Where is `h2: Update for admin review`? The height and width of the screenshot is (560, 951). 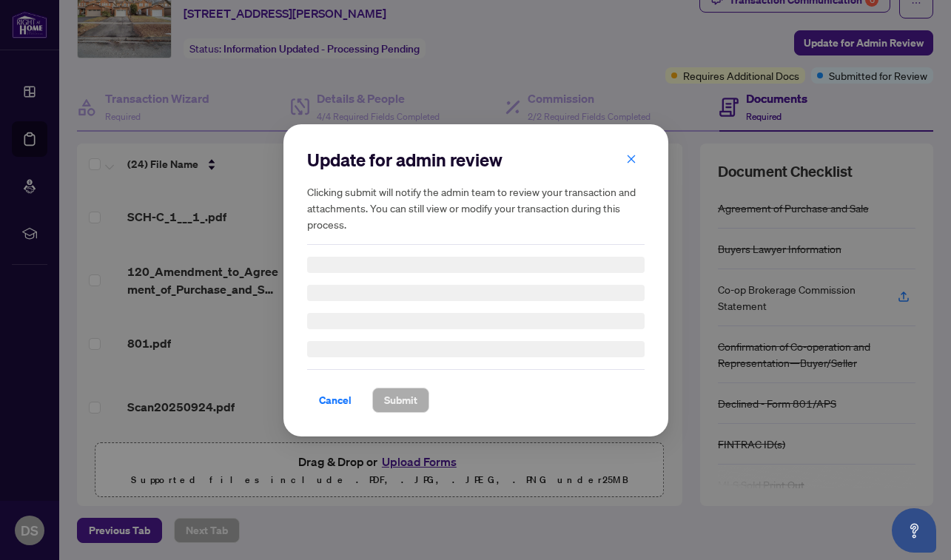 h2: Update for admin review is located at coordinates (476, 160).